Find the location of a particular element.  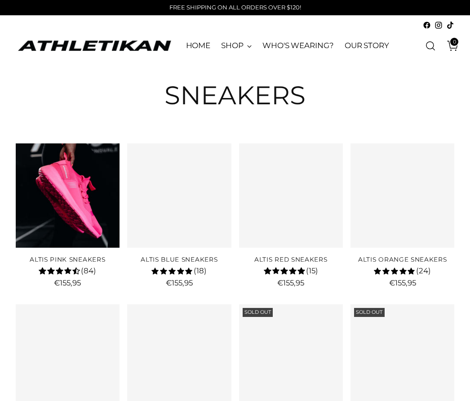

h1: Sneakers is located at coordinates (235, 95).